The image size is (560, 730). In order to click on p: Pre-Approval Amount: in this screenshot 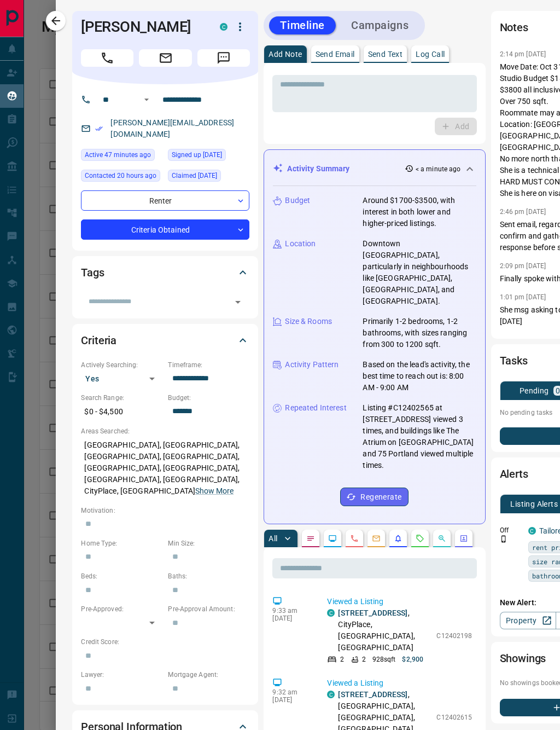, I will do `click(208, 609)`.